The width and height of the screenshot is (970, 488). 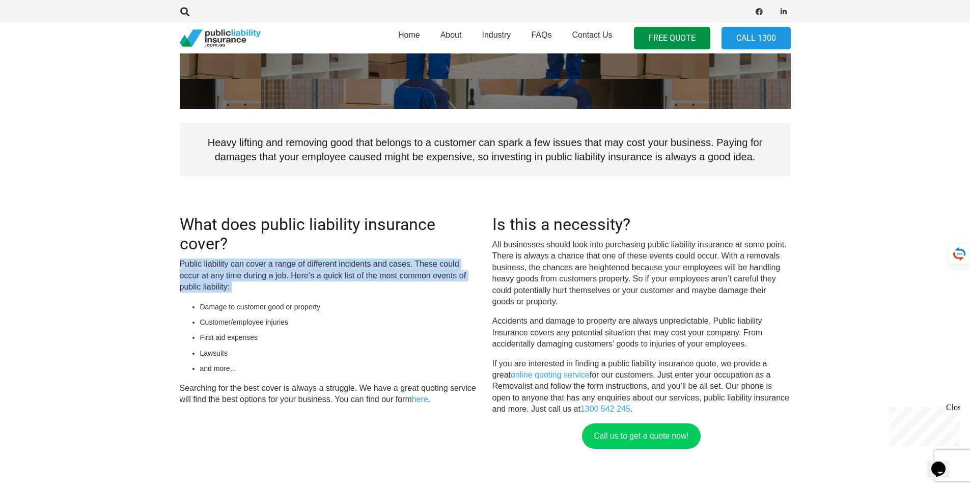 What do you see at coordinates (37, 39) in the screenshot?
I see `div: Chat live with an agent now!Close` at bounding box center [37, 39].